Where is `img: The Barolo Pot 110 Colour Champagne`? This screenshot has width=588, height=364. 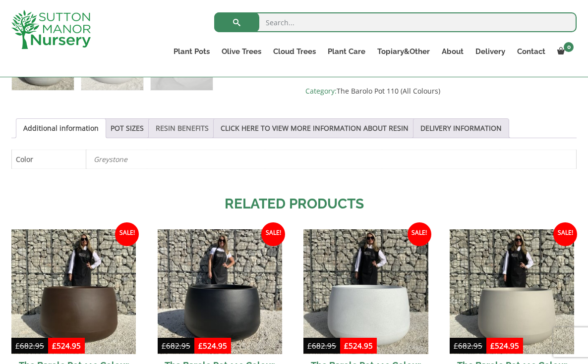
img: The Barolo Pot 110 Colour Champagne is located at coordinates (512, 292).